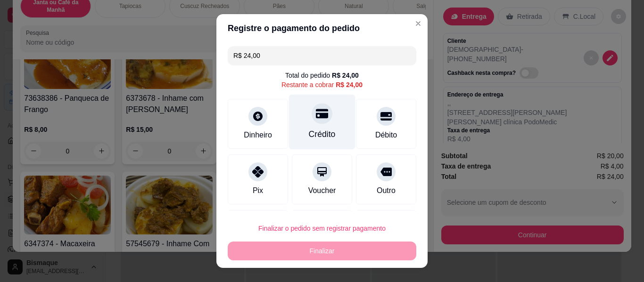 Image resolution: width=644 pixels, height=282 pixels. What do you see at coordinates (322, 76) in the screenshot?
I see `div: Total do pedido` at bounding box center [322, 76].